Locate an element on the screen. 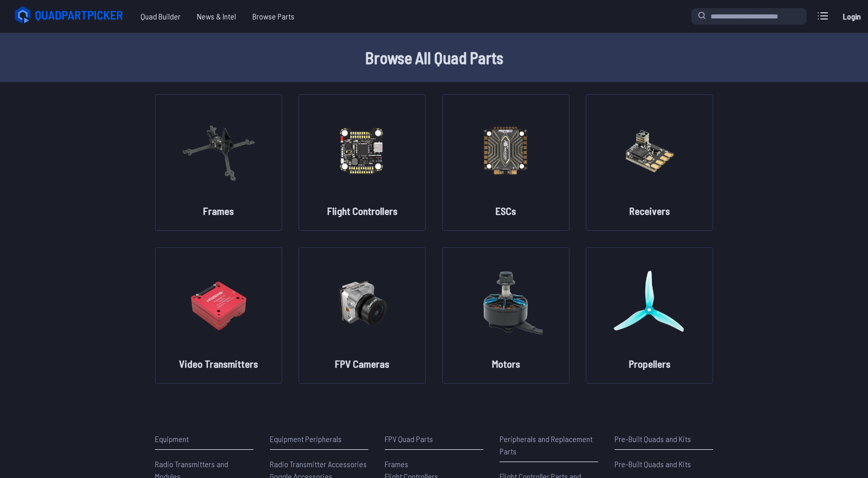 Image resolution: width=868 pixels, height=478 pixels. p: Equipment Peripherals is located at coordinates (319, 439).